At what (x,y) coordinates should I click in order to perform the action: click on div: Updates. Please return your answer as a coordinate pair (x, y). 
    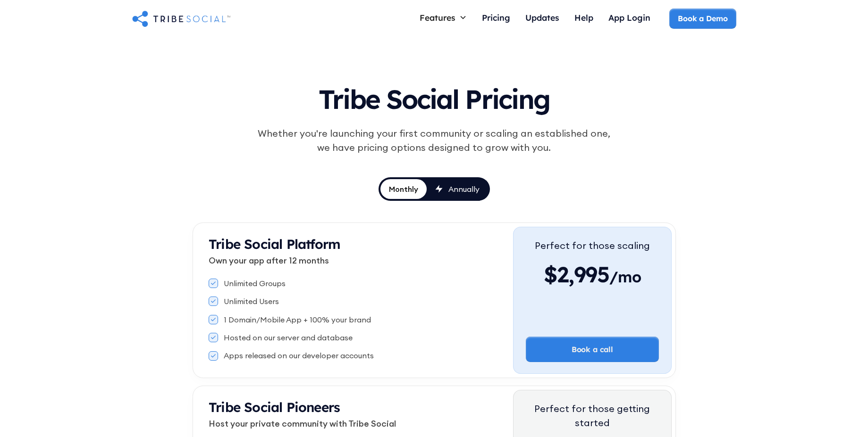
    Looking at the image, I should click on (542, 17).